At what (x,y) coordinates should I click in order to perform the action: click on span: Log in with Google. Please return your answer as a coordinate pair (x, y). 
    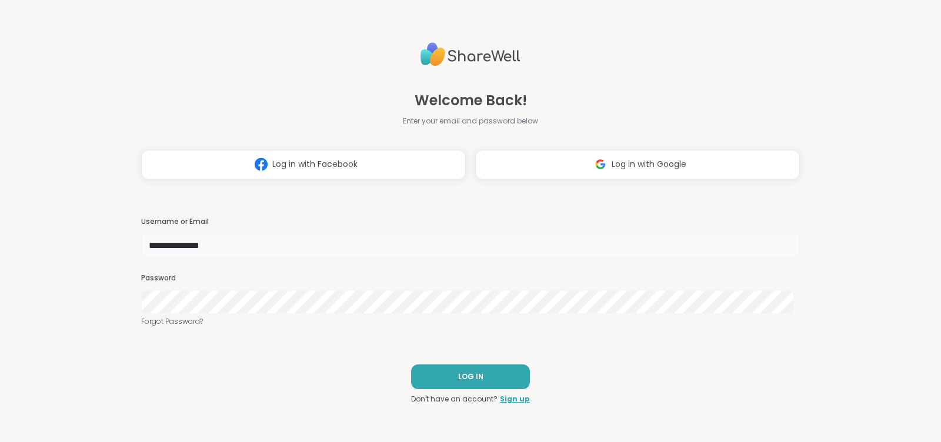
    Looking at the image, I should click on (649, 164).